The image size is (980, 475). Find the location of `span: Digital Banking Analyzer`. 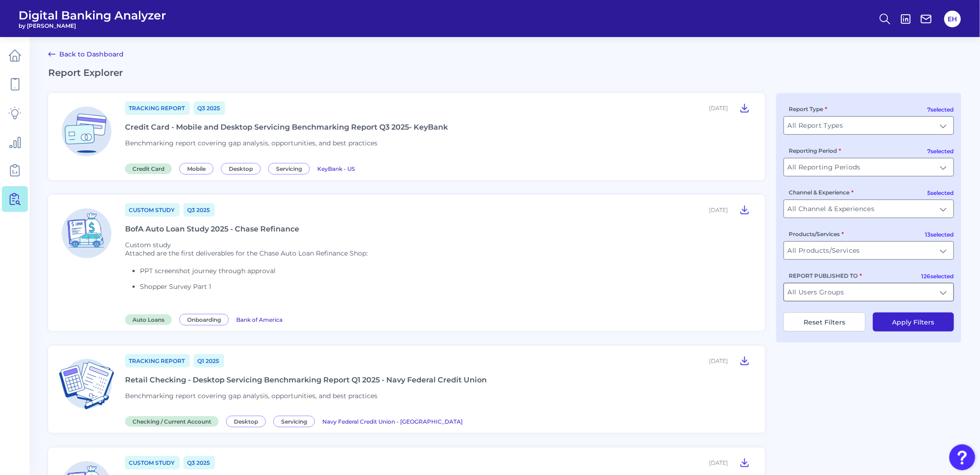

span: Digital Banking Analyzer is located at coordinates (92, 15).